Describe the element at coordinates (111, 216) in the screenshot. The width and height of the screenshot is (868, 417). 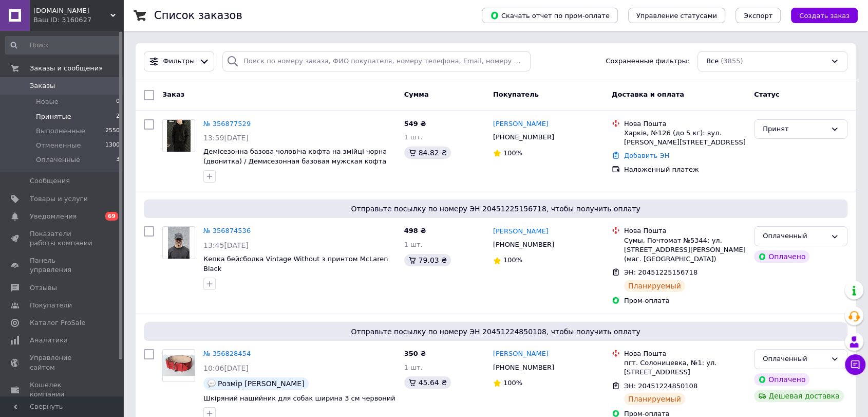
I see `span: 69` at that location.